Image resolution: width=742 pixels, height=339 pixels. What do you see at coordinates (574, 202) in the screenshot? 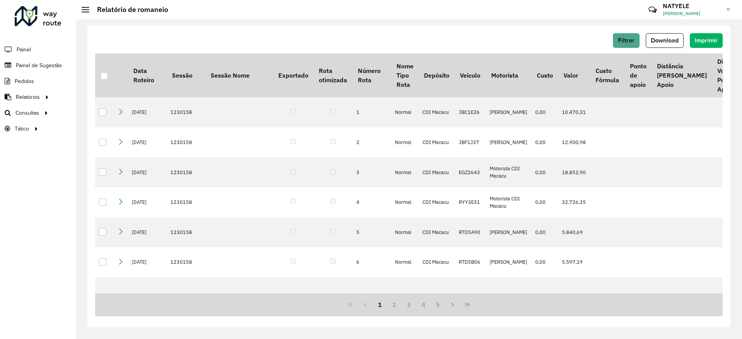
I see `td: 32.726,35` at bounding box center [574, 202].